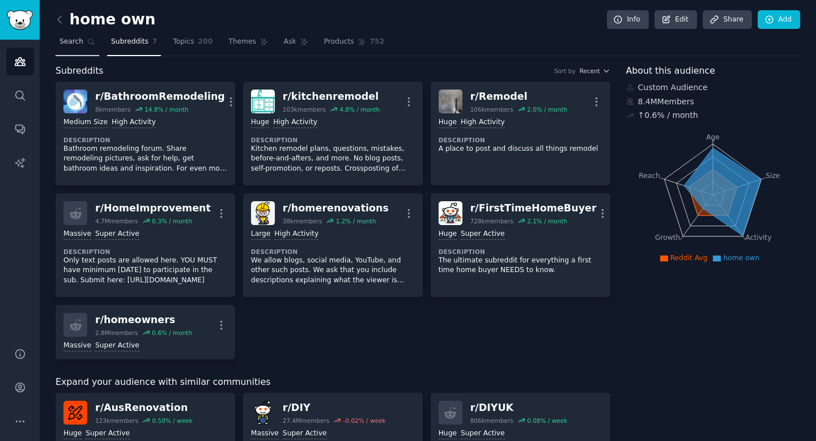 This screenshot has width=816, height=441. Describe the element at coordinates (296, 44) in the screenshot. I see `a: Ask` at that location.